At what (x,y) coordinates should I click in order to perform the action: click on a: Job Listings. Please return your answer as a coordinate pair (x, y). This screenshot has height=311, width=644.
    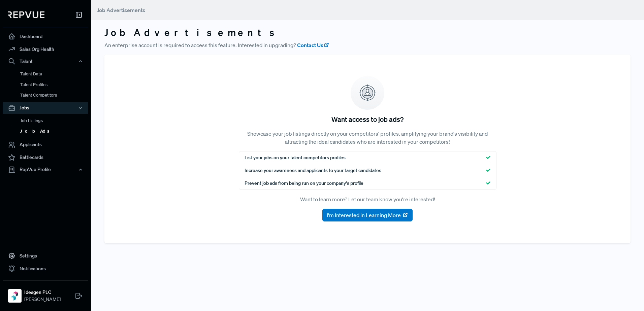
    Looking at the image, I should click on (54, 121).